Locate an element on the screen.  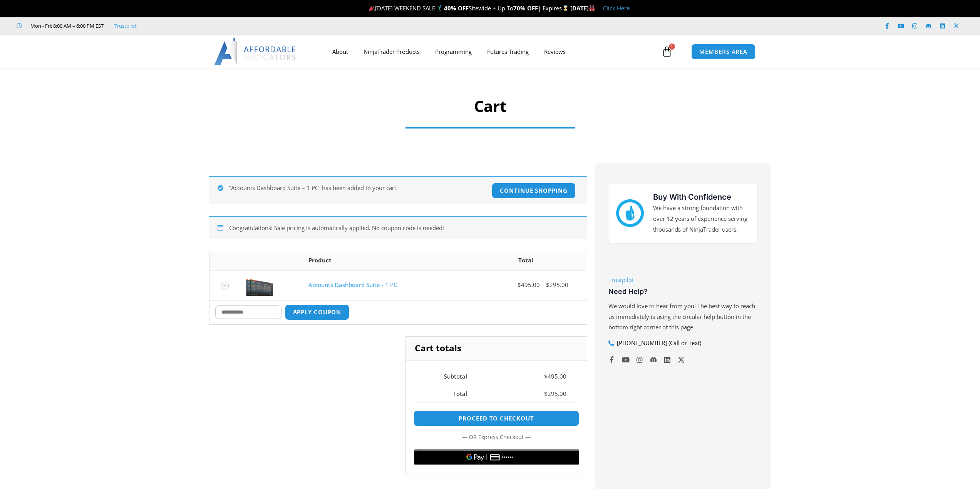
div: Congratulations! Sale pricing is automatically applied. No coupon code is needed! is located at coordinates (398, 227).